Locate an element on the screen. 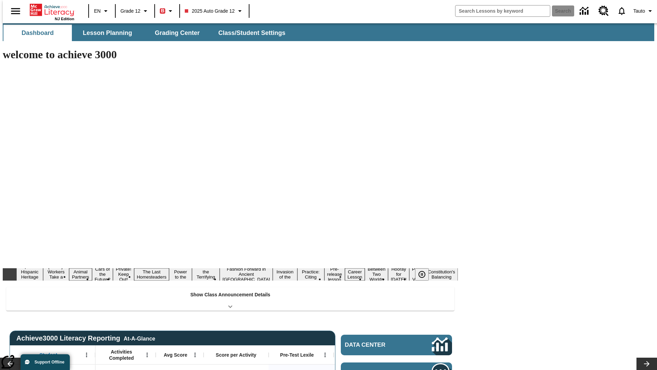 The height and width of the screenshot is (370, 657). span: Score per Activity is located at coordinates (236, 355).